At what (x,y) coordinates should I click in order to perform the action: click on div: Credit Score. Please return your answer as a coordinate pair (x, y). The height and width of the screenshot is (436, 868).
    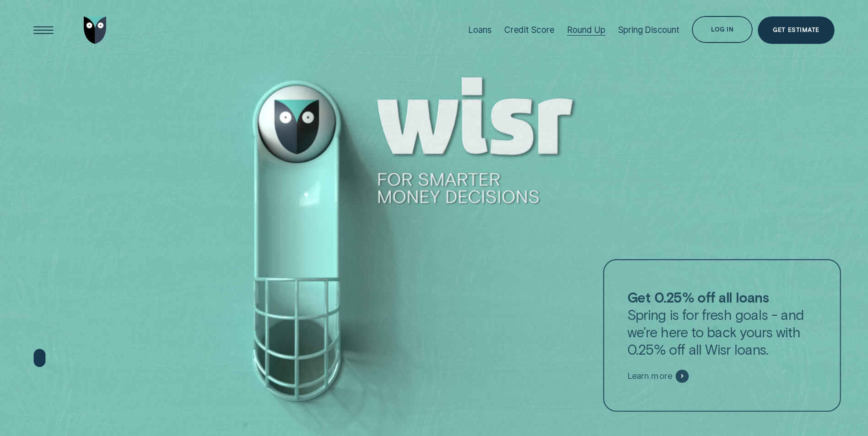
    Looking at the image, I should click on (529, 30).